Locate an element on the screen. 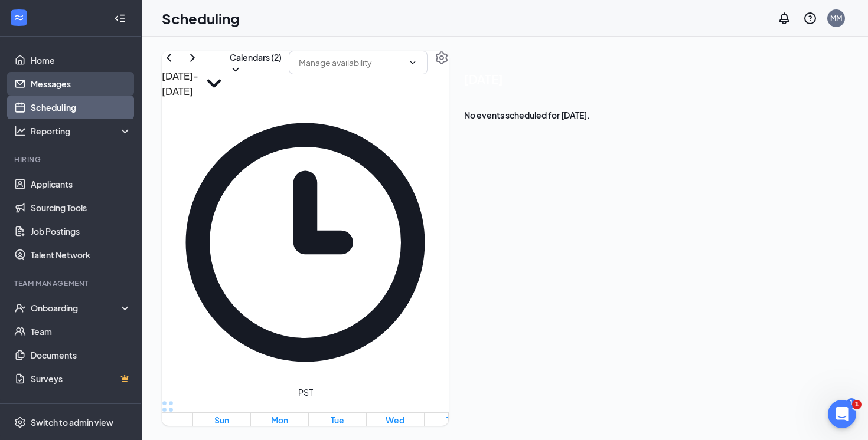 The height and width of the screenshot is (440, 868). h1: Scheduling is located at coordinates (200, 18).